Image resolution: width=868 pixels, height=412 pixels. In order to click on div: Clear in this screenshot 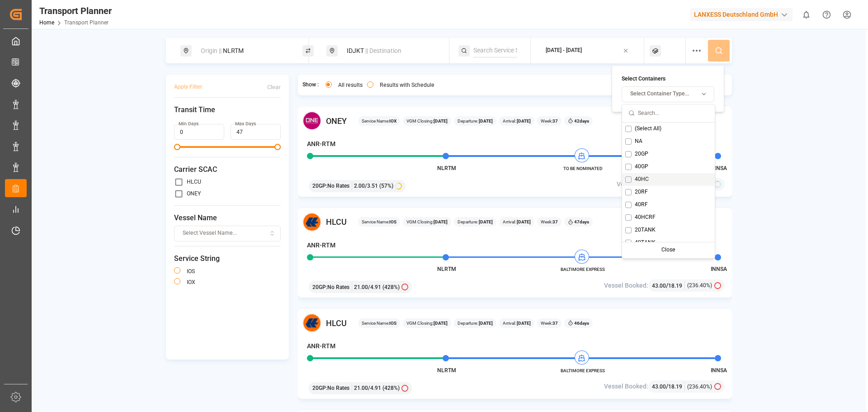, I will do `click(274, 87)`.